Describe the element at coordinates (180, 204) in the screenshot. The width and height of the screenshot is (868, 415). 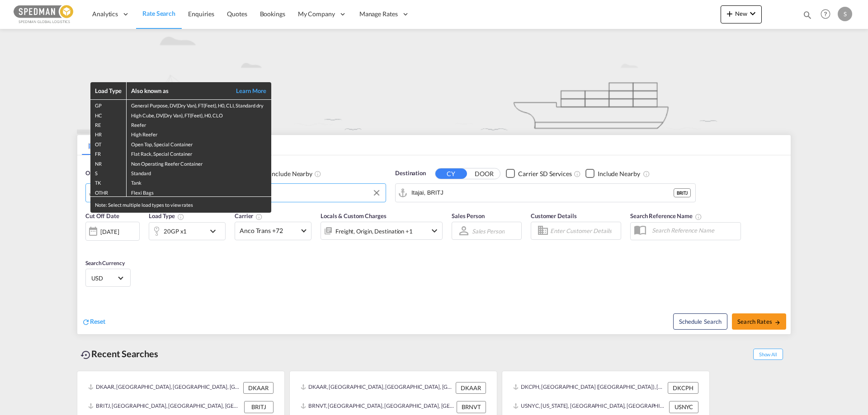
I see `div: Note: Select multiple load types to view rates` at that location.